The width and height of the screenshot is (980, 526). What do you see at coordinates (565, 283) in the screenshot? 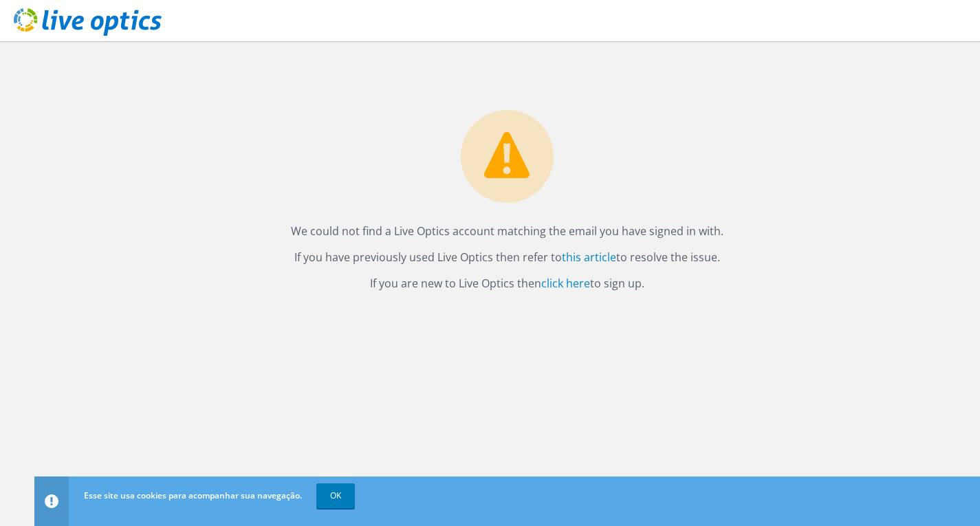
I see `a: click here` at bounding box center [565, 283].